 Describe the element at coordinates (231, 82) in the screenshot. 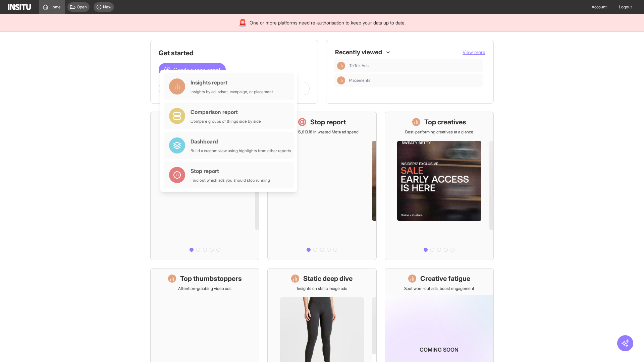

I see `div: Insights report` at that location.